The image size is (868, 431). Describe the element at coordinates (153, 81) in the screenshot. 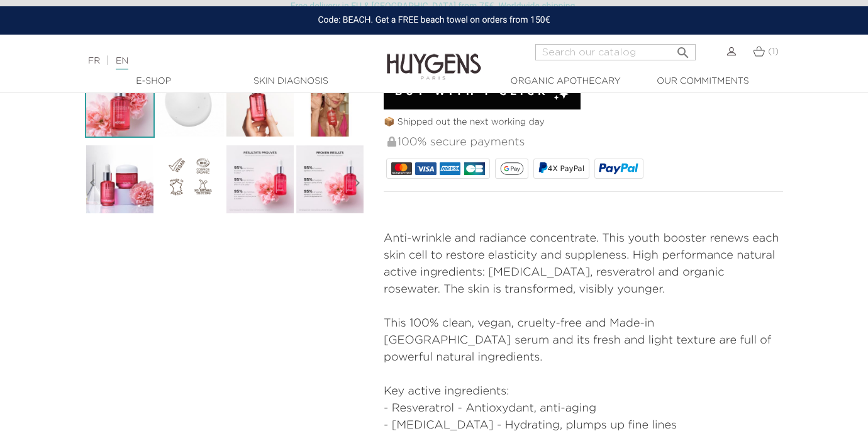

I see `a: E-Shop` at that location.